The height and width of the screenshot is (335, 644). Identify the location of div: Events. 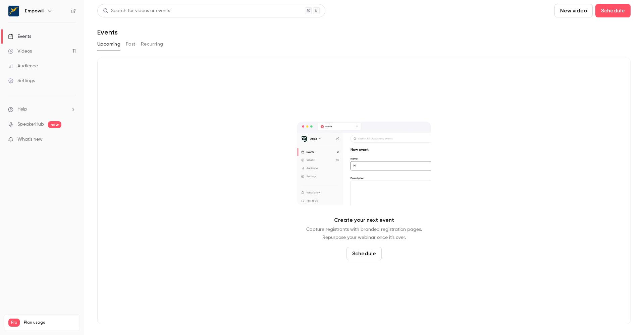
(20, 36).